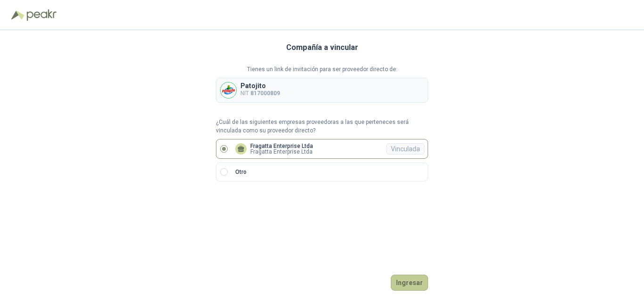  Describe the element at coordinates (18, 15) in the screenshot. I see `img: Logo` at that location.